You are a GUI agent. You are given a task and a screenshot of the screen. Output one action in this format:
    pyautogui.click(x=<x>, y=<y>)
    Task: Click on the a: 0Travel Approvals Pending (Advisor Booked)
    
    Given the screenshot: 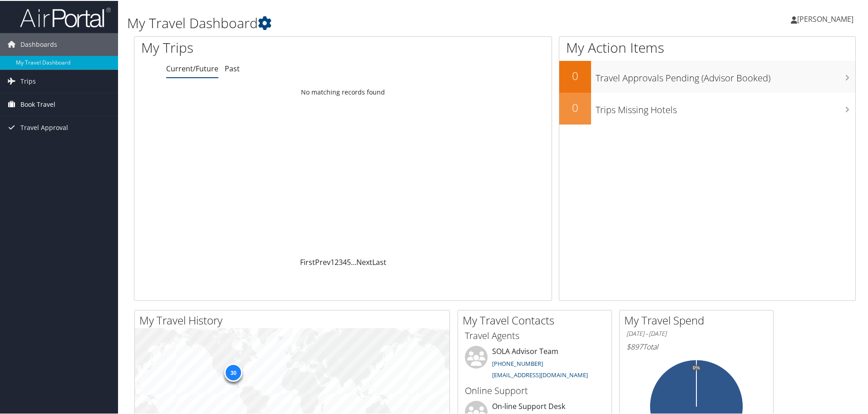 What is the action you would take?
    pyautogui.click(x=708, y=76)
    